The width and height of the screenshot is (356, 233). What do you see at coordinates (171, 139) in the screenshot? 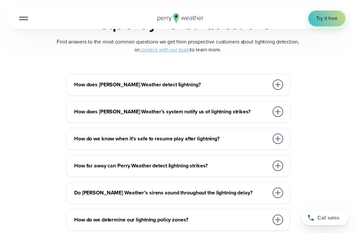
I see `h3: How do we know when it’s safe to resume play after lightning?` at bounding box center [171, 139].